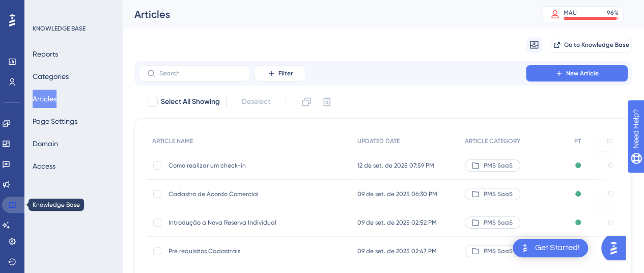 This screenshot has height=273, width=644. What do you see at coordinates (570, 13) in the screenshot?
I see `div: MAU` at bounding box center [570, 13].